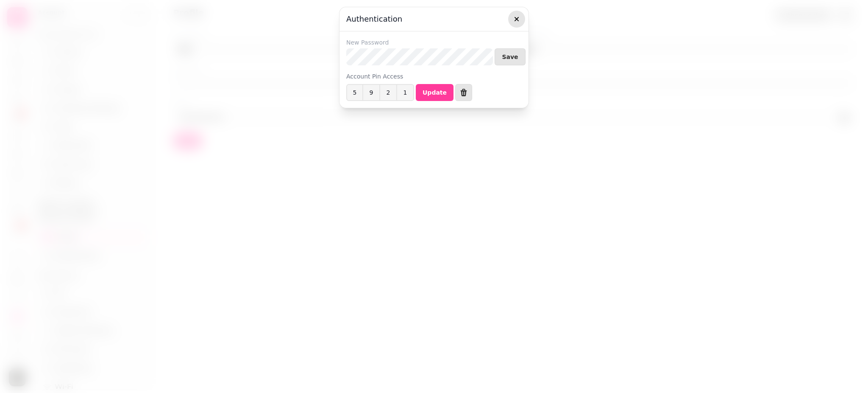 The height and width of the screenshot is (393, 868). What do you see at coordinates (420, 43) in the screenshot?
I see `label: New Password` at bounding box center [420, 43].